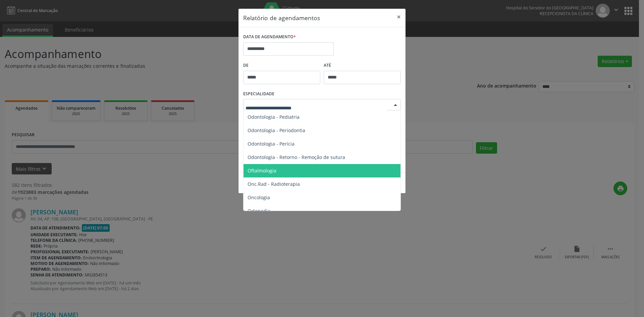 The height and width of the screenshot is (317, 644). Describe the element at coordinates (363, 66) in the screenshot. I see `label: ATÉ` at that location.